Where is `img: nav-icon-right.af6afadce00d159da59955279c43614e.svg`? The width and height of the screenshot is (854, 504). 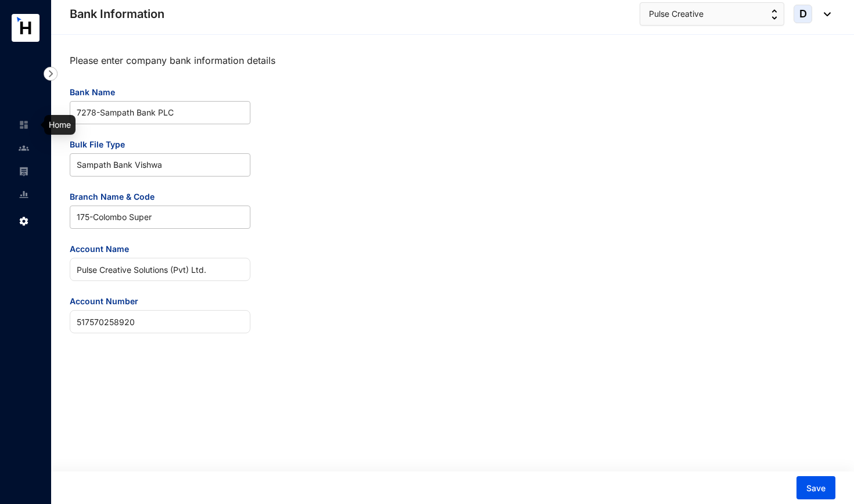
img: nav-icon-right.af6afadce00d159da59955279c43614e.svg is located at coordinates (51, 74).